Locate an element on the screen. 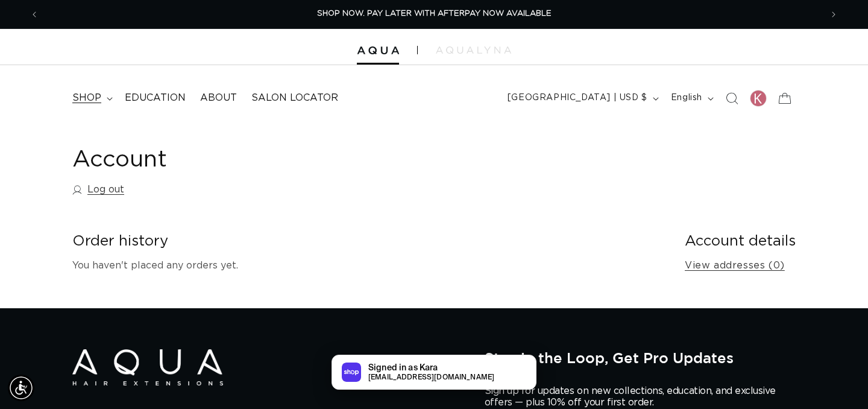 Image resolution: width=868 pixels, height=409 pixels. summary: shop is located at coordinates (91, 97).